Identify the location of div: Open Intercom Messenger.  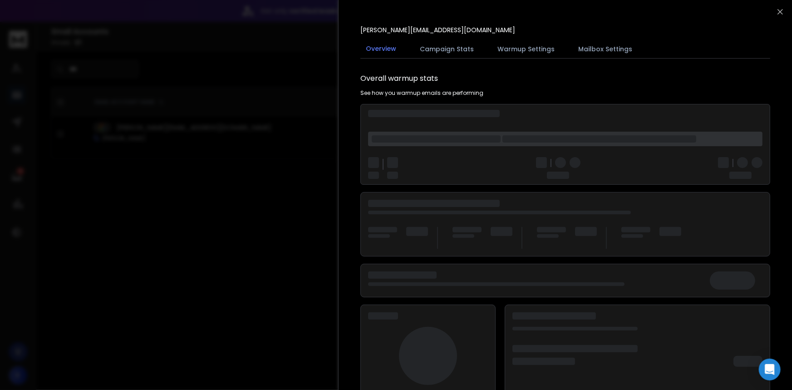
(770, 370).